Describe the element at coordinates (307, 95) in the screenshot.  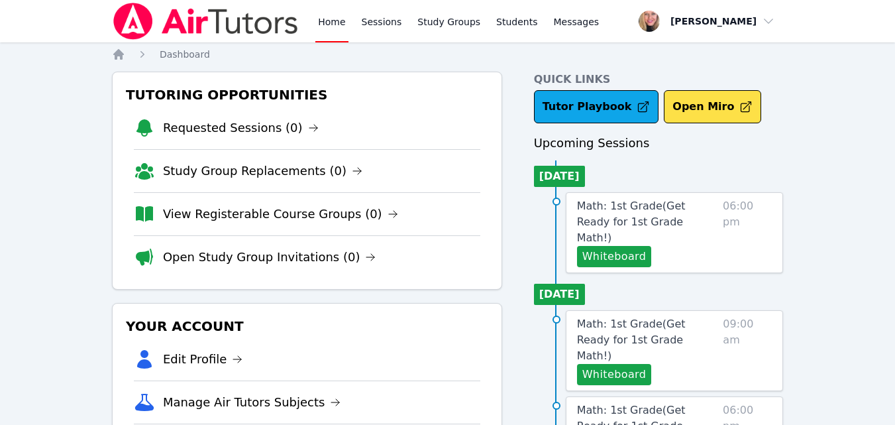
I see `h3: Tutoring Opportunities` at that location.